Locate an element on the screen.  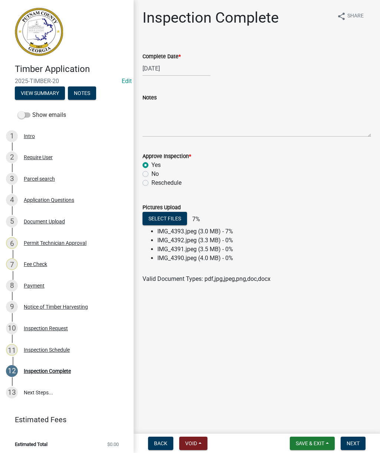
div: 12 is located at coordinates (12, 371).